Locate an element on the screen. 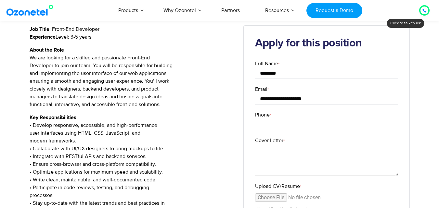 Image resolution: width=439 pixels, height=208 pixels. label: Phone is located at coordinates (326, 115).